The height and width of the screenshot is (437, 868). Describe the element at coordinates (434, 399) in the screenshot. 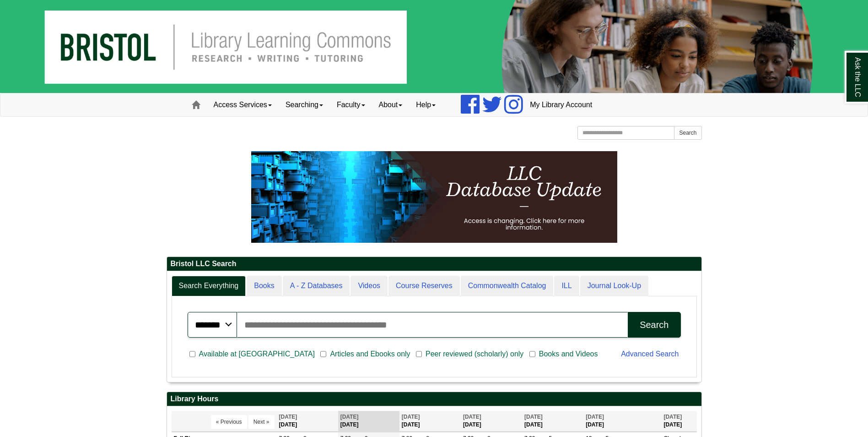

I see `h2: Library Hours` at that location.